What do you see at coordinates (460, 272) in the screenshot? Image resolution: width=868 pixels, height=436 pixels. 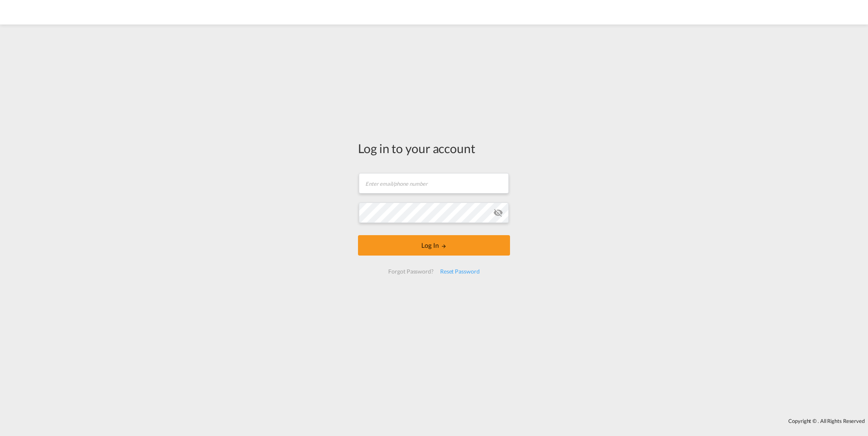 I see `div: Reset Password` at bounding box center [460, 272].